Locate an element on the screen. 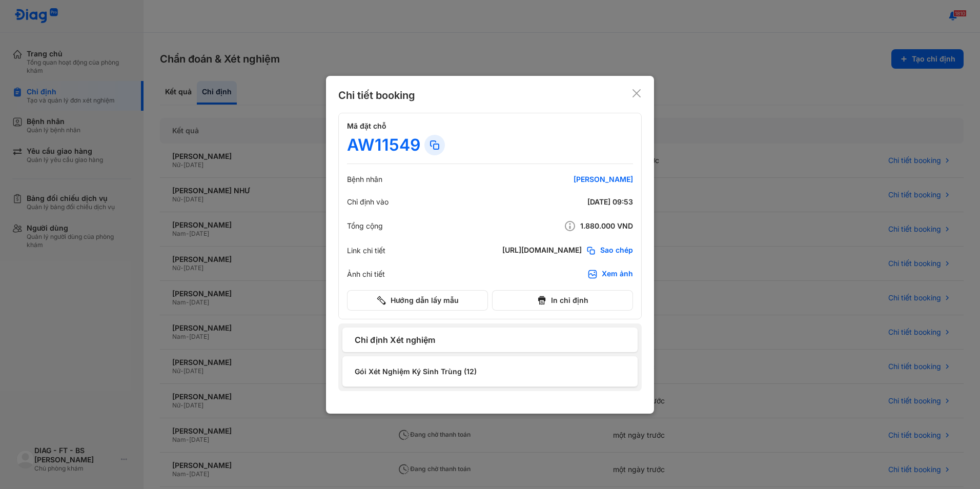 The height and width of the screenshot is (489, 980). div: Chỉ định vào is located at coordinates (367, 202).